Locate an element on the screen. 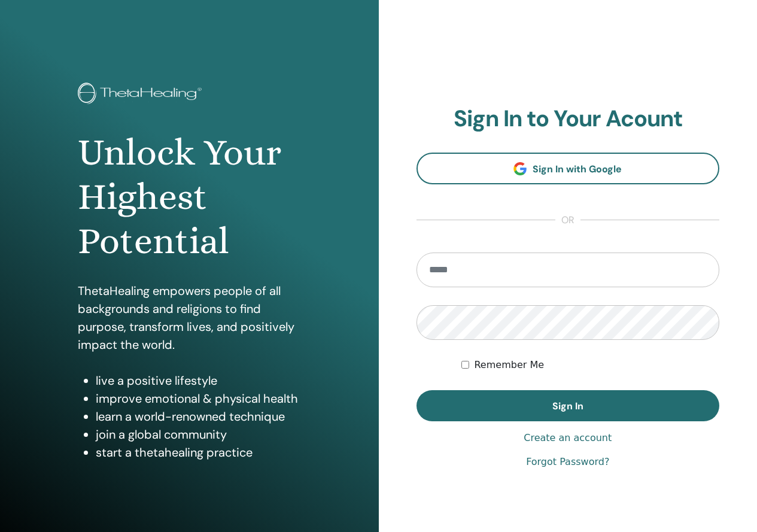 The height and width of the screenshot is (532, 757). h1: Unlock Your Highest Potential is located at coordinates (189, 197).